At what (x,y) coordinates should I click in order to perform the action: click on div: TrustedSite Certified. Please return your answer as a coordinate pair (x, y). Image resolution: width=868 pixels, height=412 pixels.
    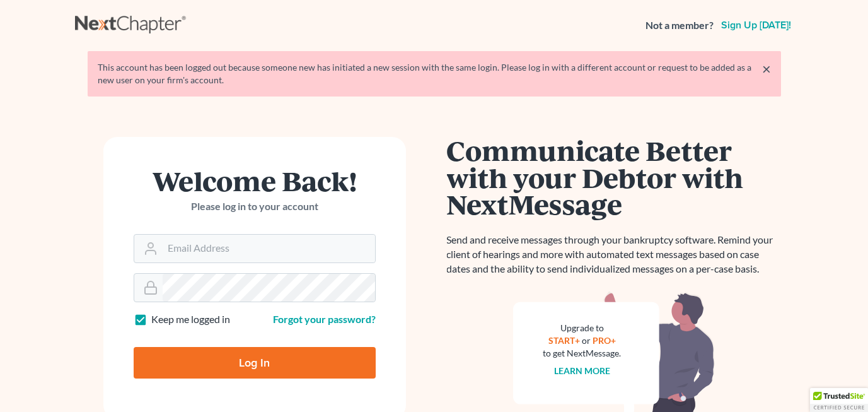
    Looking at the image, I should click on (839, 400).